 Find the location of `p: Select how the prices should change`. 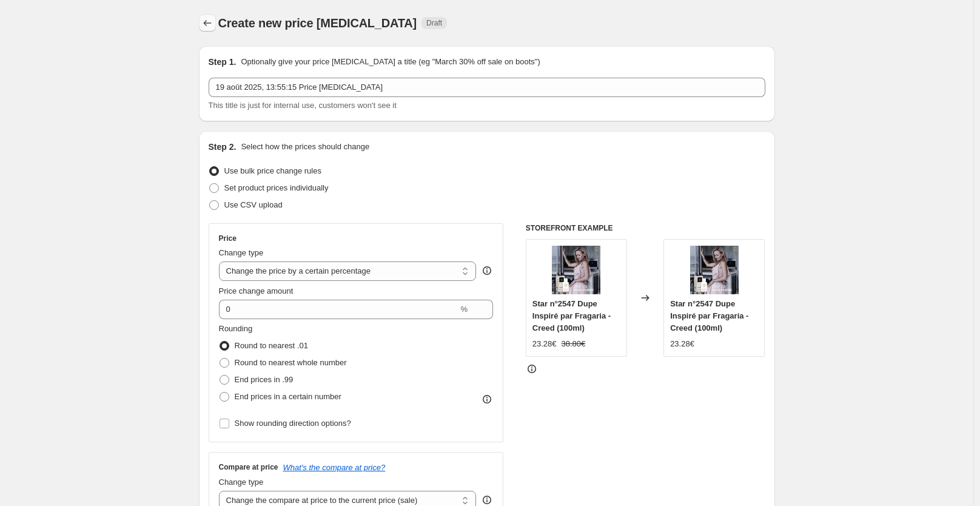

p: Select how the prices should change is located at coordinates (305, 147).